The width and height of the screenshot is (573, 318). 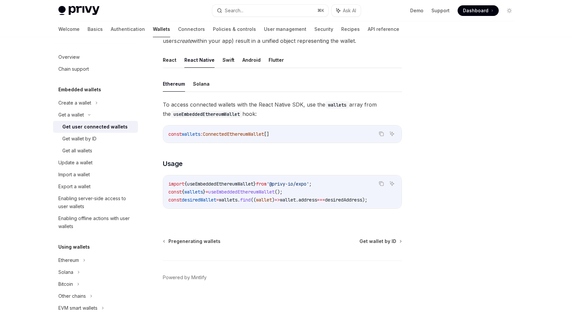 What do you see at coordinates (234, 29) in the screenshot?
I see `a: Policies & controls` at bounding box center [234, 29].